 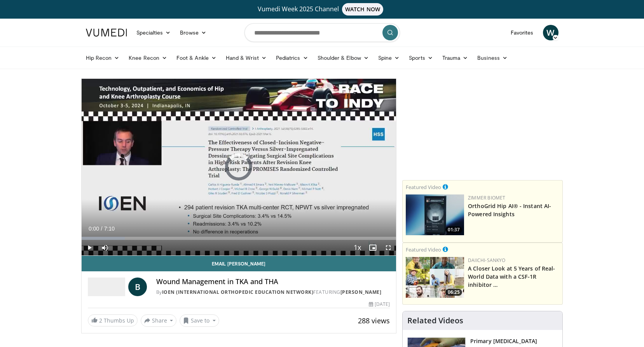 What do you see at coordinates (103, 58) in the screenshot?
I see `a: Hip Recon` at bounding box center [103, 58].